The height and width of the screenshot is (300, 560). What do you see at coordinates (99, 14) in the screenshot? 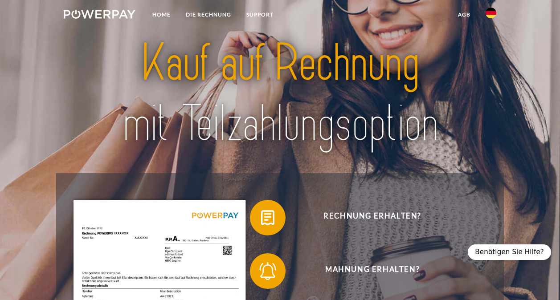
I see `img: logo-powerpay-white.svg` at bounding box center [99, 14].